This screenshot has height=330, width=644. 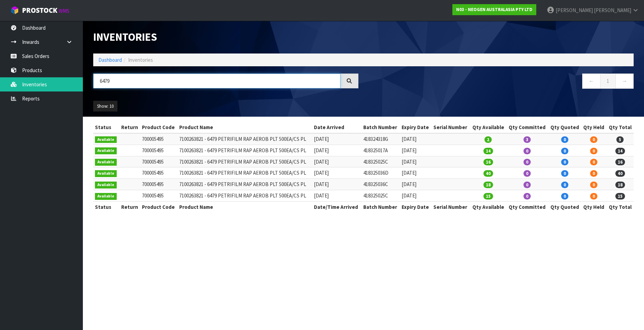 What do you see at coordinates (14, 10) in the screenshot?
I see `img: cube-alt.png` at bounding box center [14, 10].